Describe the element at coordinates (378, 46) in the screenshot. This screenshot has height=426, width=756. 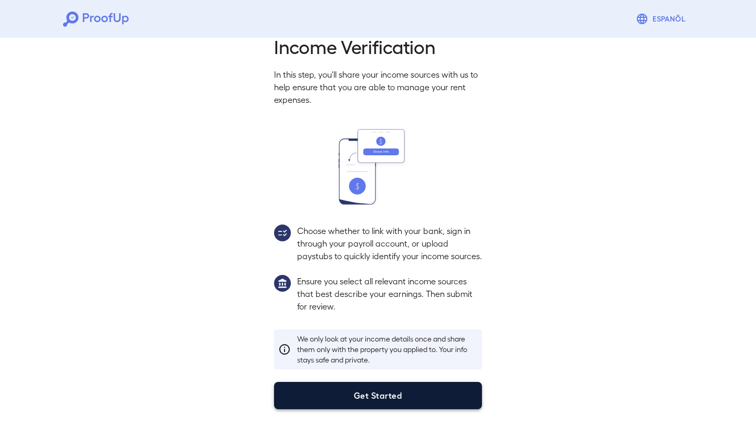
I see `h2: Income Verification` at that location.